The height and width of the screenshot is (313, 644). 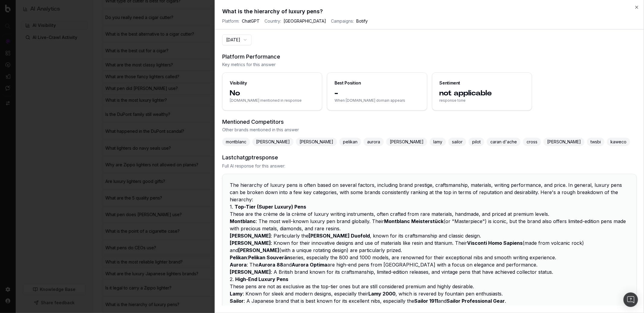 What do you see at coordinates (503, 141) in the screenshot?
I see `span: caran d'ache` at bounding box center [503, 141].